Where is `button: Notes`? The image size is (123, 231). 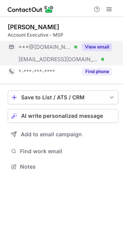
button: Notes is located at coordinates (63, 167).